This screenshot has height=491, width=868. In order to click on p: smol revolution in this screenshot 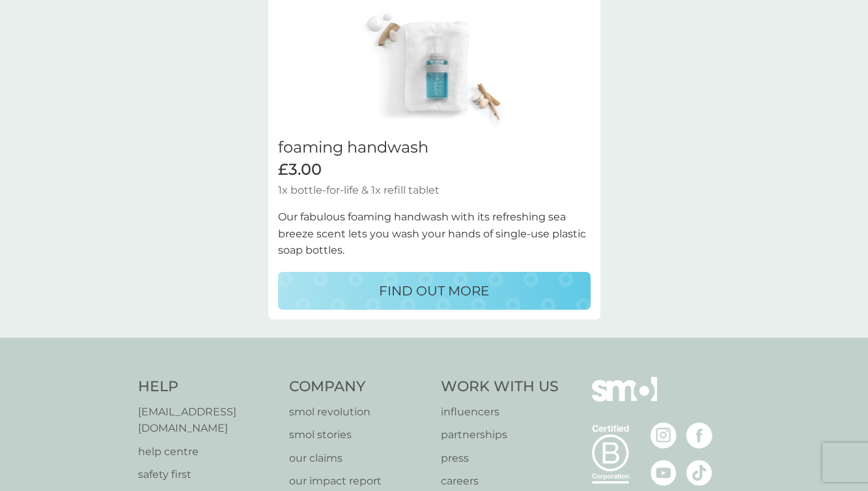, I will do `click(359, 412)`.